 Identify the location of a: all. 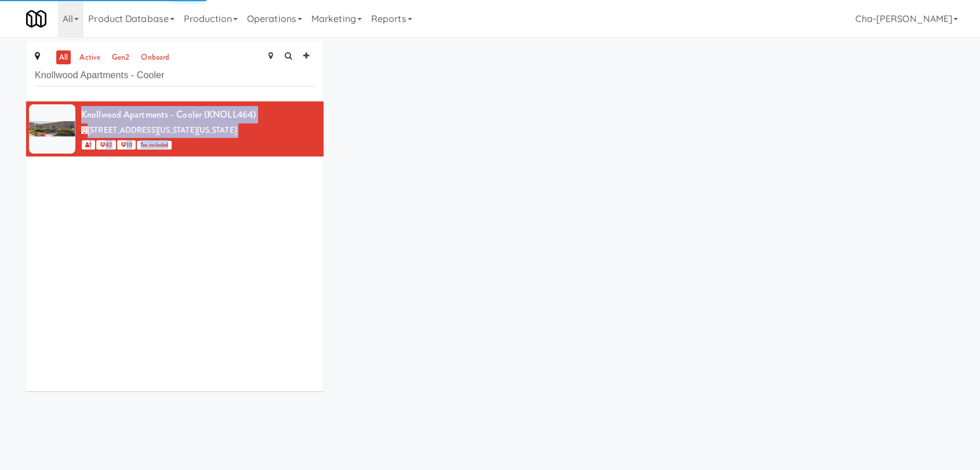
(63, 57).